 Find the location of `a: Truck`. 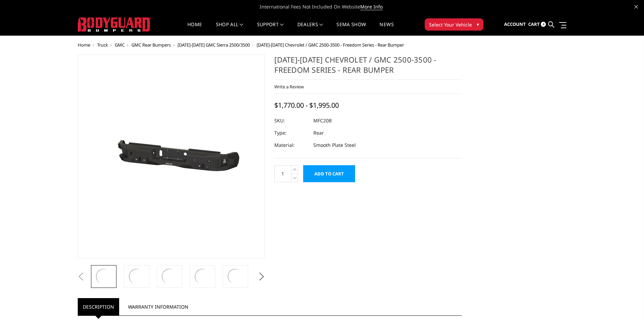

a: Truck is located at coordinates (103, 45).